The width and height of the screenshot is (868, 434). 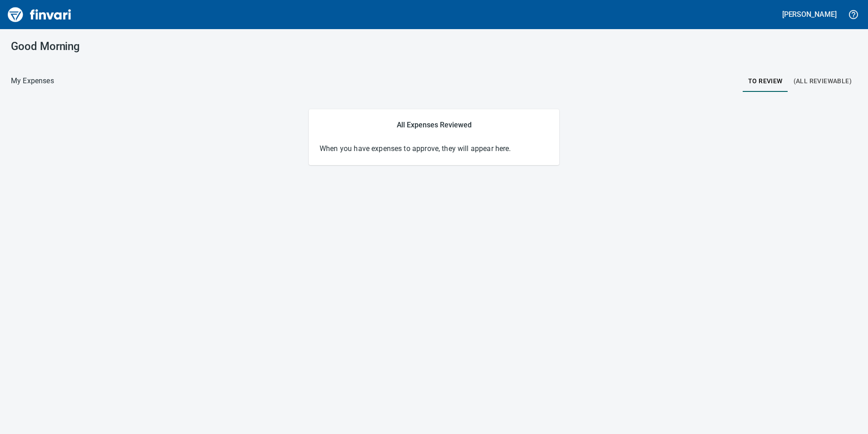 What do you see at coordinates (823, 81) in the screenshot?
I see `span: (All Reviewable)` at bounding box center [823, 81].